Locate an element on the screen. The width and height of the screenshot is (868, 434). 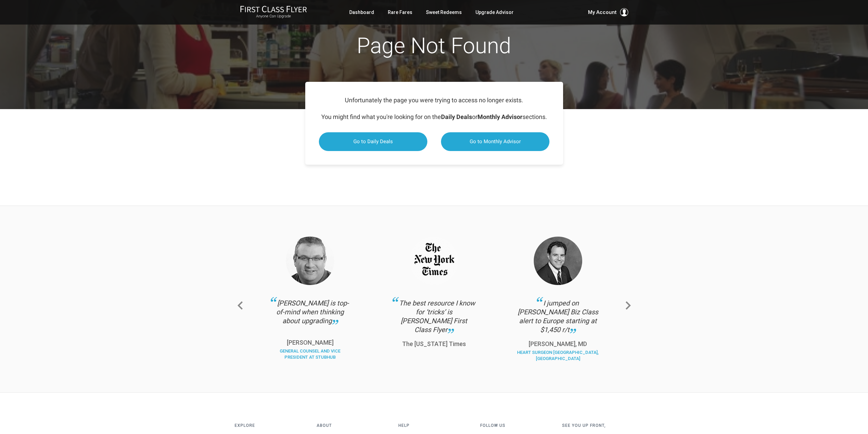
strong: Daily Deals is located at coordinates (456, 116).